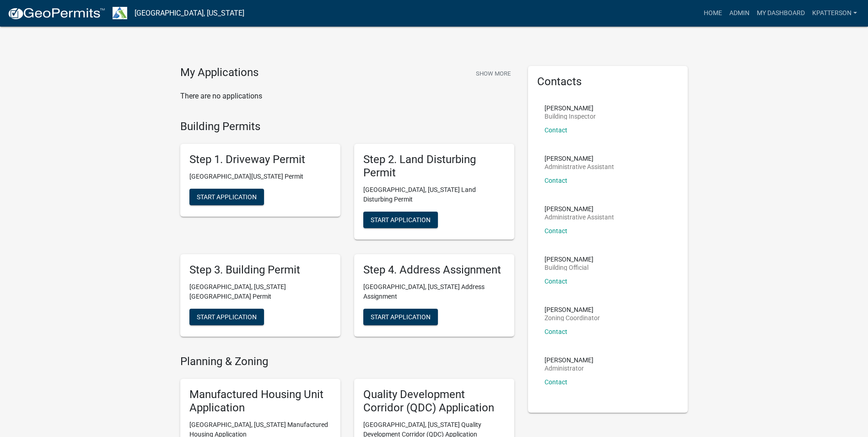 The height and width of the screenshot is (437, 868). I want to click on p: Building Official, so click(569, 267).